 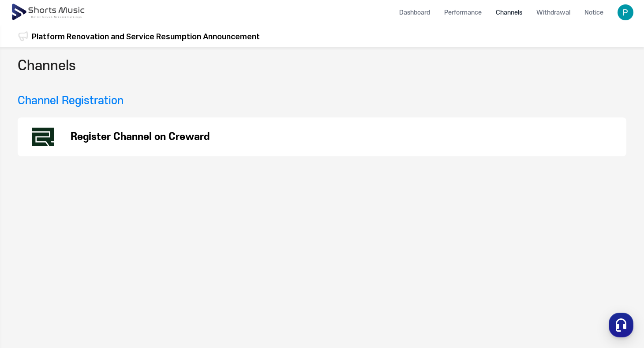 What do you see at coordinates (70, 101) in the screenshot?
I see `h3: Channel Registration` at bounding box center [70, 101].